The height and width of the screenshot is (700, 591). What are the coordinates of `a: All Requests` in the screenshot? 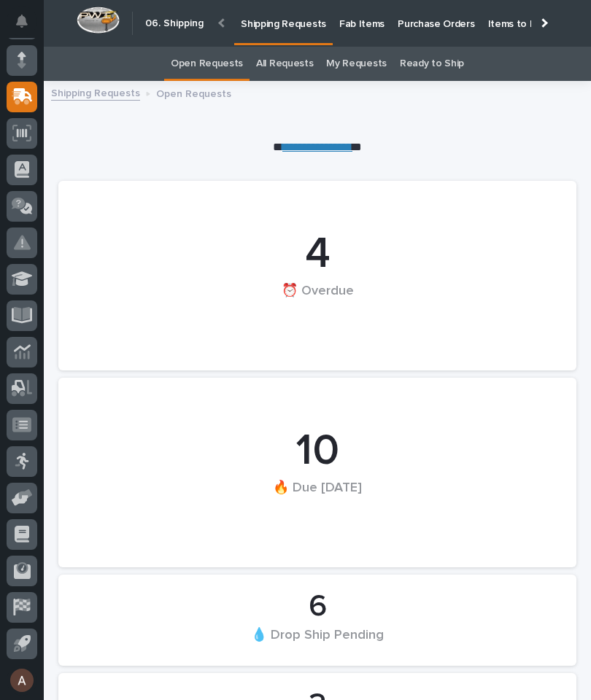 It's located at (284, 64).